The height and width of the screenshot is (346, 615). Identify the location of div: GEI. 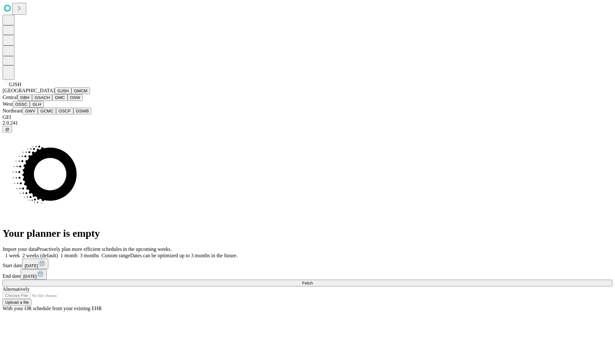
(308, 117).